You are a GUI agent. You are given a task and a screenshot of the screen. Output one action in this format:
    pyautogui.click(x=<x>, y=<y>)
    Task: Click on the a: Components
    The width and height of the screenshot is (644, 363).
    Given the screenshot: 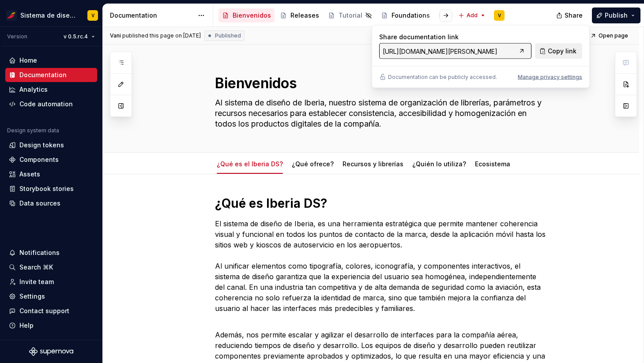 What is the action you would take?
    pyautogui.click(x=51, y=160)
    